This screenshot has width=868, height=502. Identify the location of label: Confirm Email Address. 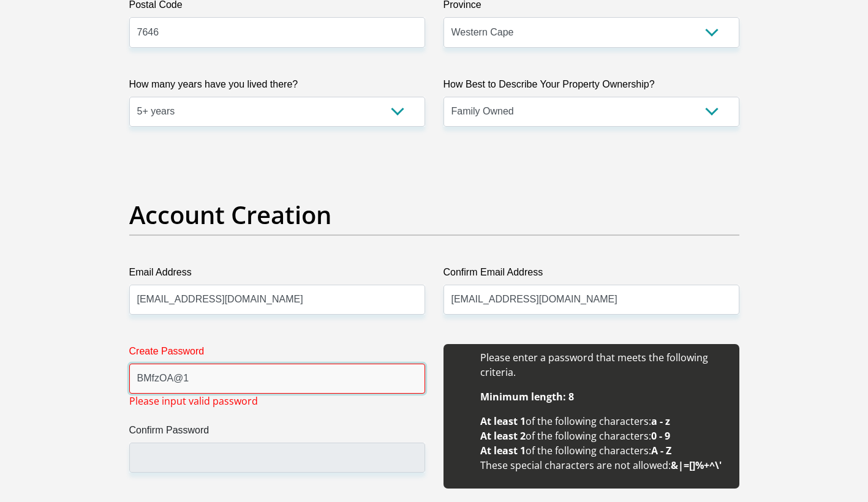
(591, 275).